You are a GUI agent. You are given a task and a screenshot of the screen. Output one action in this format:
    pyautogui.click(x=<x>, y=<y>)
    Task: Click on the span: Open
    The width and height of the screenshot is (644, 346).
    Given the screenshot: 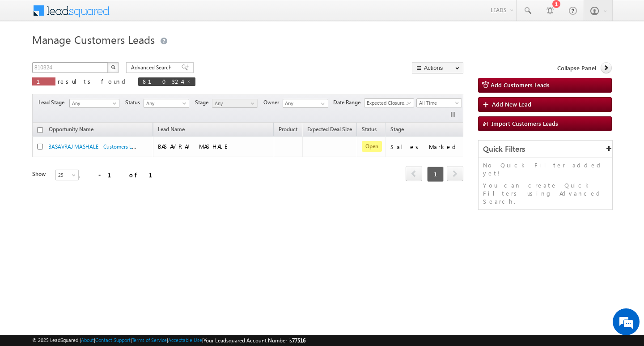 What is the action you would take?
    pyautogui.click(x=372, y=146)
    